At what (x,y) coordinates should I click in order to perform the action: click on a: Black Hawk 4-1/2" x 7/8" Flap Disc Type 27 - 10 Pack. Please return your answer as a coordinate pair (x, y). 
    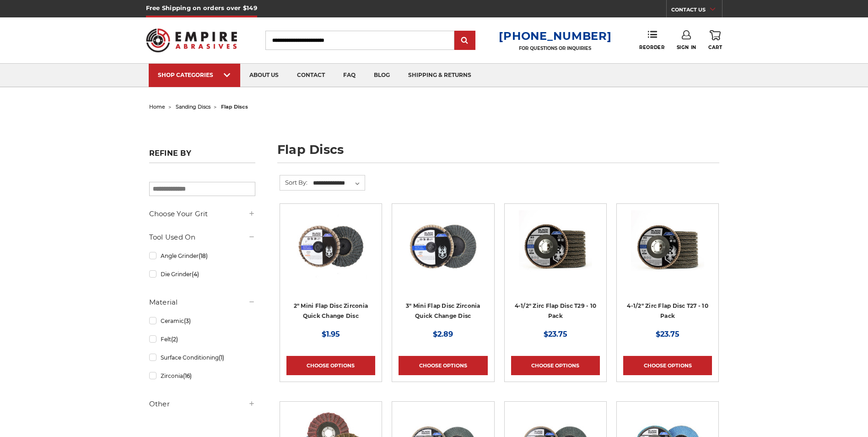
    Looking at the image, I should click on (668, 255).